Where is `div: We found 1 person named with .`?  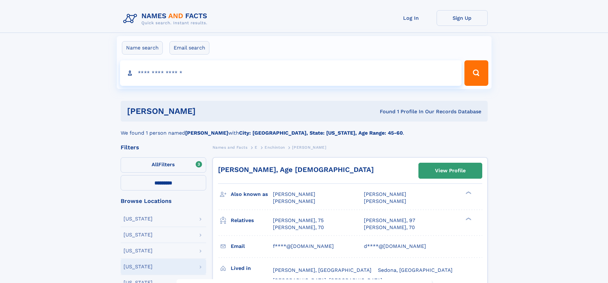 div: We found 1 person named with . is located at coordinates (304, 129).